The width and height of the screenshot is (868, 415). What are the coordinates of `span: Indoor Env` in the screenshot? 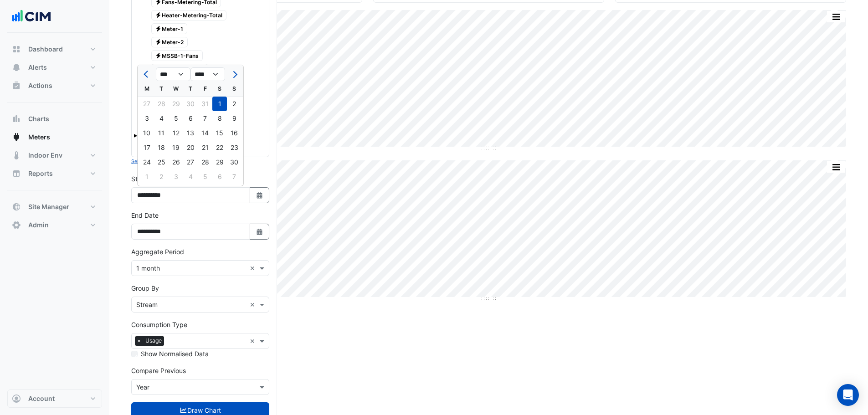 It's located at (45, 156).